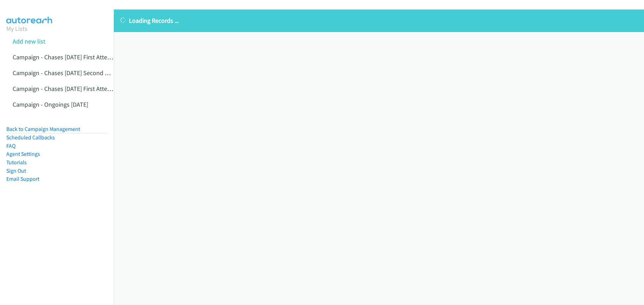  Describe the element at coordinates (23, 153) in the screenshot. I see `a: Agent Settings` at that location.